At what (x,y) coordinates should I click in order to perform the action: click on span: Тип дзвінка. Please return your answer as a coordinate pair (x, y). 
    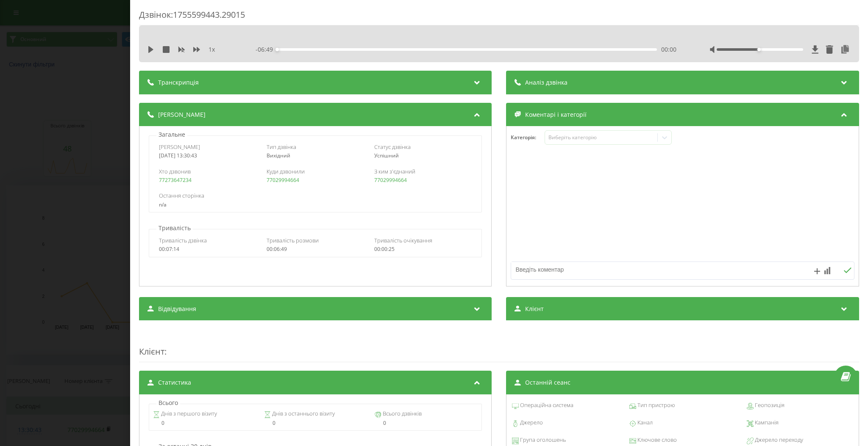
    Looking at the image, I should click on (281, 147).